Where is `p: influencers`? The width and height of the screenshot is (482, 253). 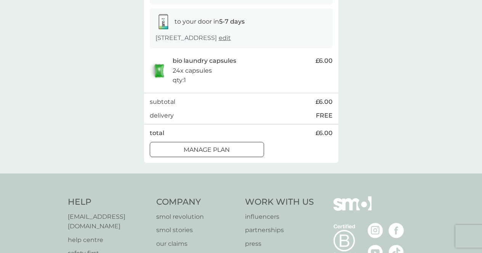
p: influencers is located at coordinates (279, 217).